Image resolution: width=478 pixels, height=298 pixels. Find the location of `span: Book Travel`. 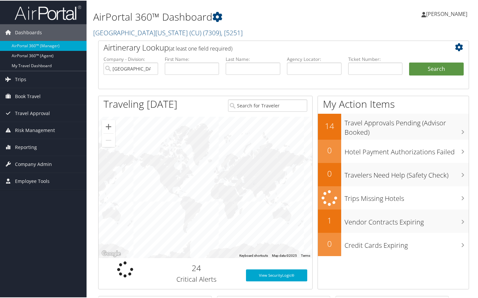

span: Book Travel is located at coordinates (28, 96).